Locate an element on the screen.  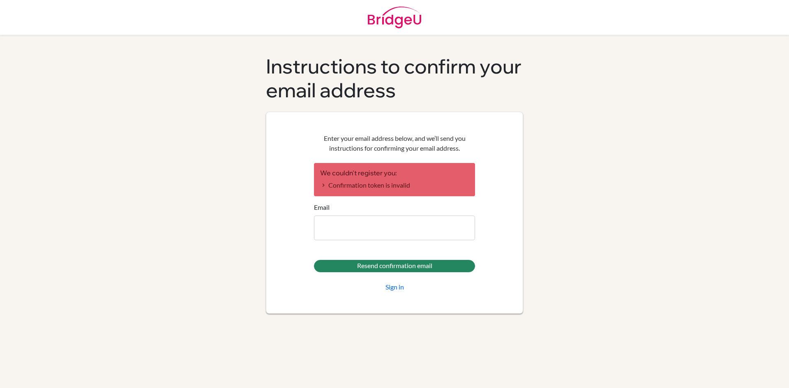
li: Confirmation token is invalid is located at coordinates (395, 185).